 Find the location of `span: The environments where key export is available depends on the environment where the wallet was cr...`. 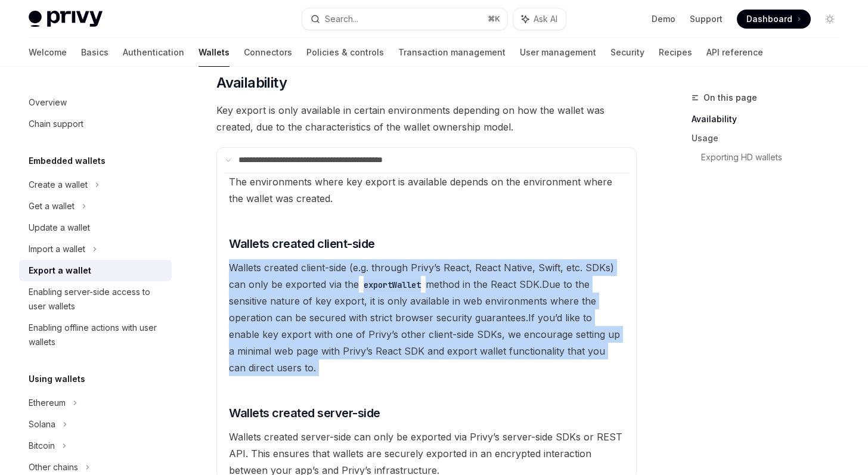

span: The environments where key export is available depends on the environment where the wallet was cr... is located at coordinates (421, 190).